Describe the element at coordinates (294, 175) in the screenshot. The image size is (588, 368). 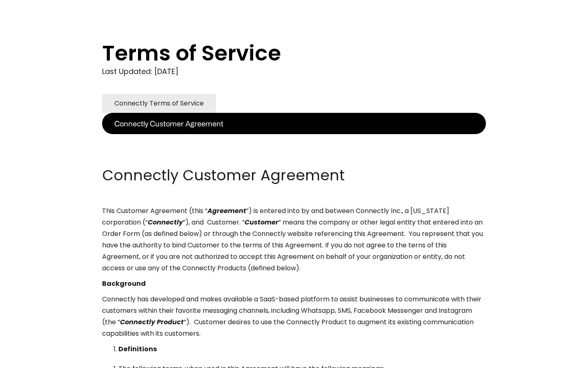
I see `h2: Connectly Customer Agreement` at that location.